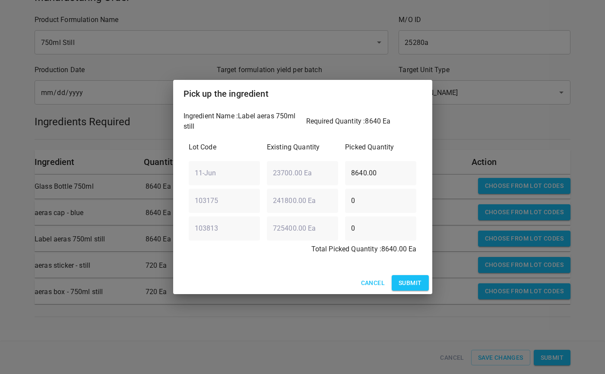  What do you see at coordinates (302, 147) in the screenshot?
I see `p: Existing Quantity` at bounding box center [302, 147].